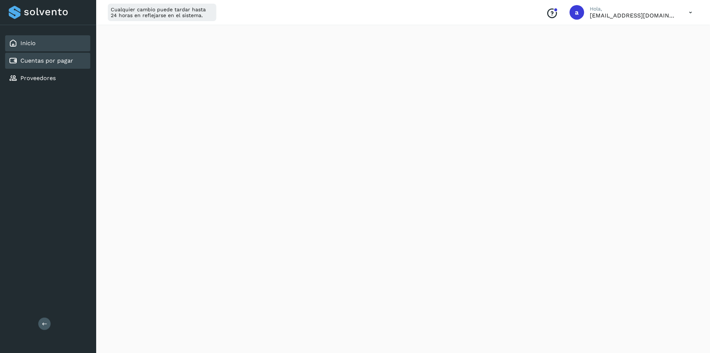  What do you see at coordinates (38, 78) in the screenshot?
I see `a: Proveedores` at bounding box center [38, 78].